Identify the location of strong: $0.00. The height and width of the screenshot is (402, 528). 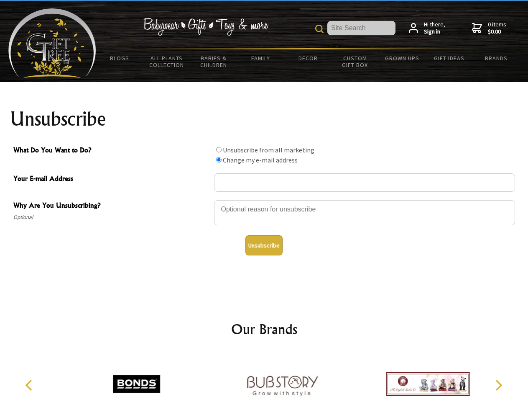
(497, 32).